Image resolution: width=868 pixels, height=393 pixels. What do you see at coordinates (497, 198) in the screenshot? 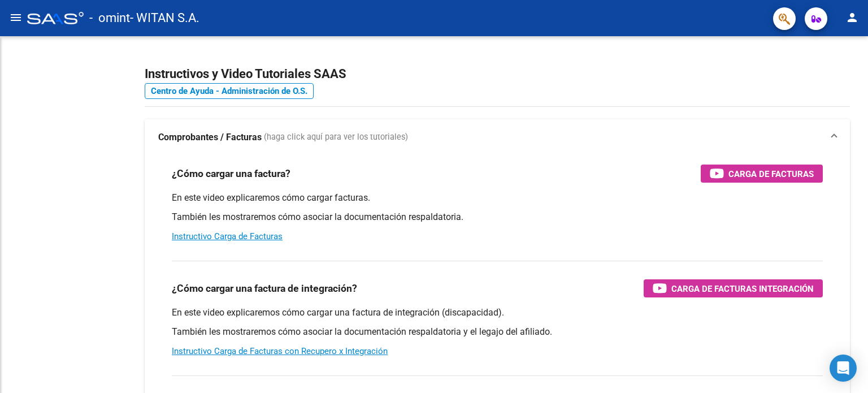
I see `p: En este video explicaremos cómo cargar facturas.` at bounding box center [497, 198].